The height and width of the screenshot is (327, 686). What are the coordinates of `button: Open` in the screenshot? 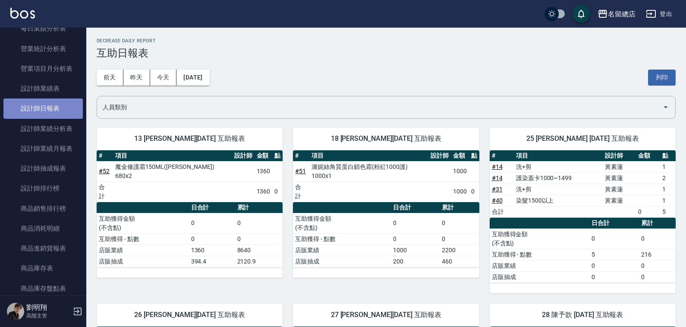 It's located at (666, 107).